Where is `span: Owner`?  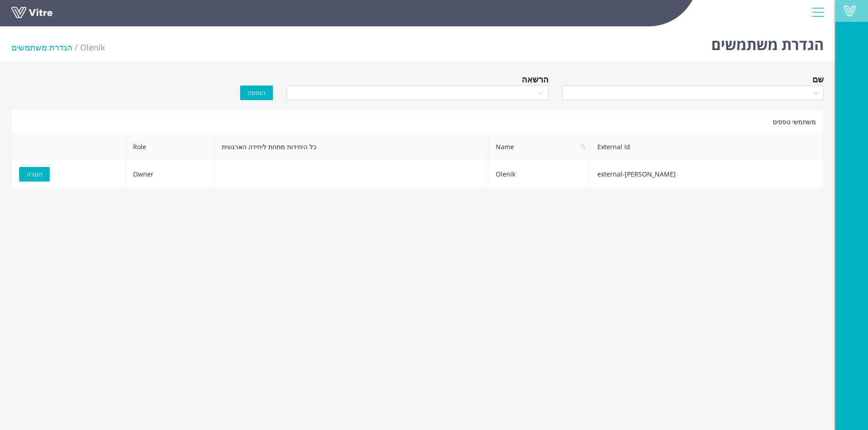
span: Owner is located at coordinates (143, 174).